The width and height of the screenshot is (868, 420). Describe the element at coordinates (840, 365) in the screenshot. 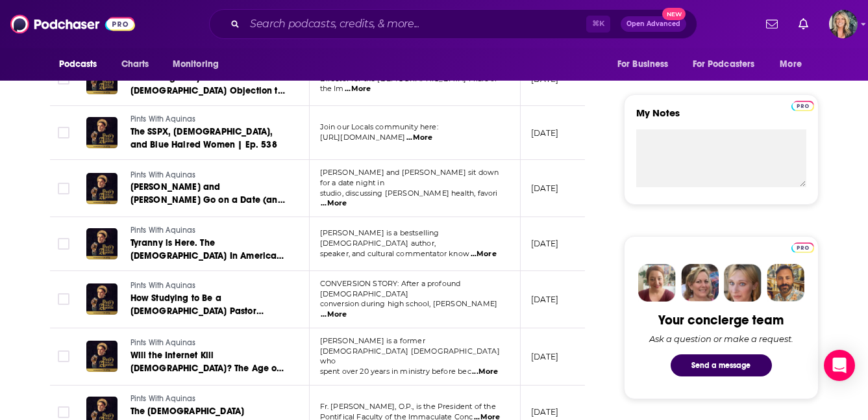

I see `div: Open Intercom Messenger` at that location.